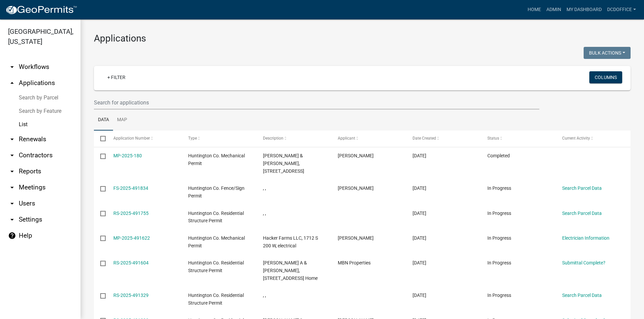 The height and width of the screenshot is (319, 644). I want to click on span: Ron, so click(355, 189).